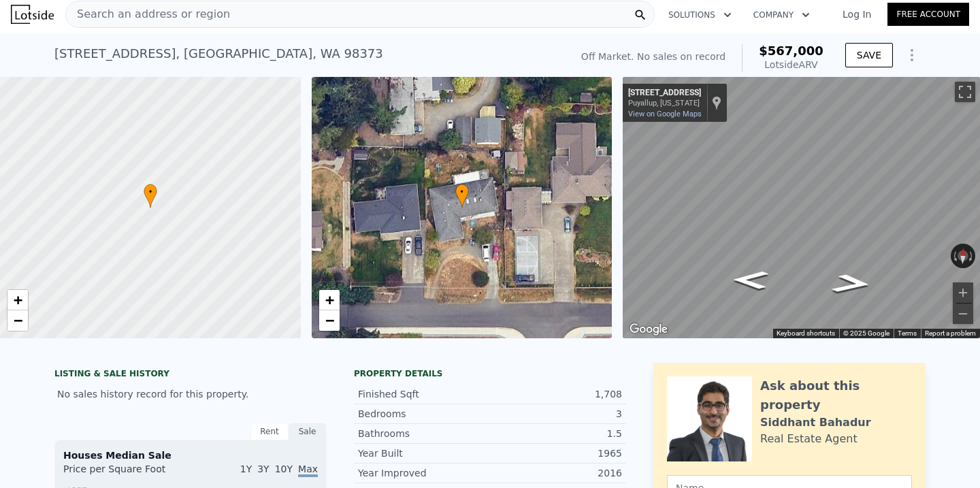 The image size is (980, 488). I want to click on span: © 2025 Google, so click(867, 333).